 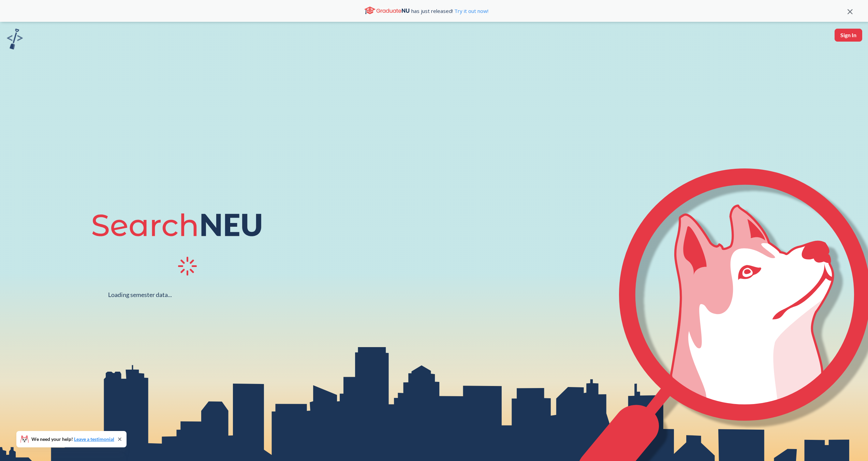 What do you see at coordinates (15, 39) in the screenshot?
I see `img: sandbox logo` at bounding box center [15, 39].